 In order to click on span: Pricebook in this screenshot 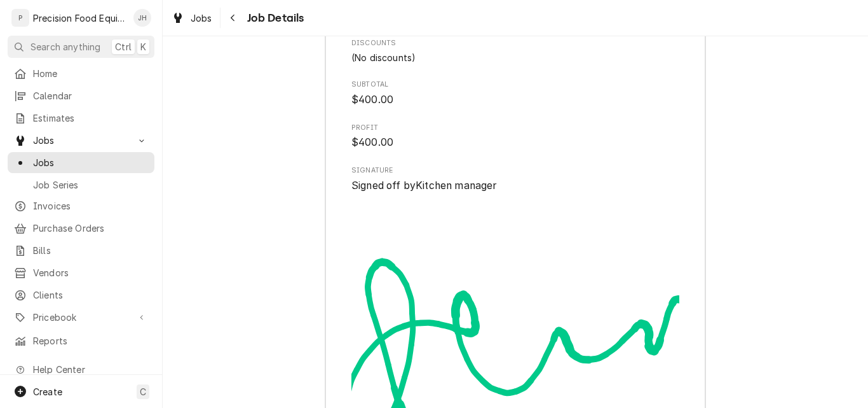, I will do `click(81, 317)`.